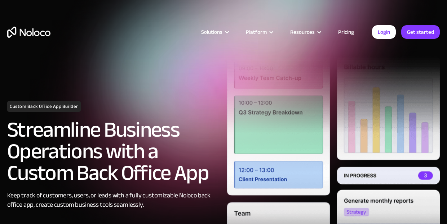 The height and width of the screenshot is (224, 447). What do you see at coordinates (346, 32) in the screenshot?
I see `a: Pricing` at bounding box center [346, 32].